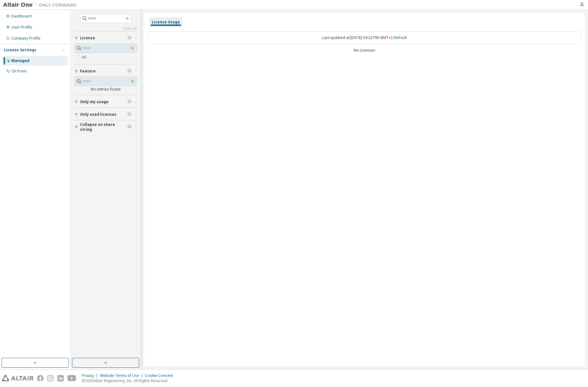 This screenshot has width=588, height=387. What do you see at coordinates (166, 22) in the screenshot?
I see `div: License Usage` at bounding box center [166, 22].